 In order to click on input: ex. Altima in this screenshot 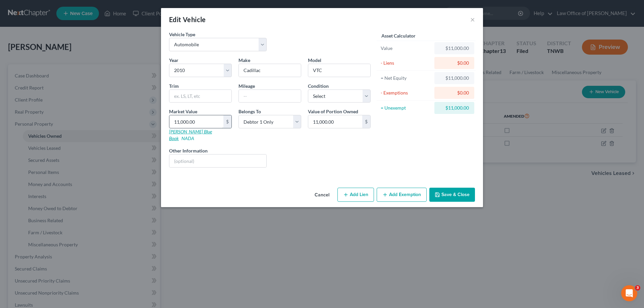, I will do `click(339, 70)`.